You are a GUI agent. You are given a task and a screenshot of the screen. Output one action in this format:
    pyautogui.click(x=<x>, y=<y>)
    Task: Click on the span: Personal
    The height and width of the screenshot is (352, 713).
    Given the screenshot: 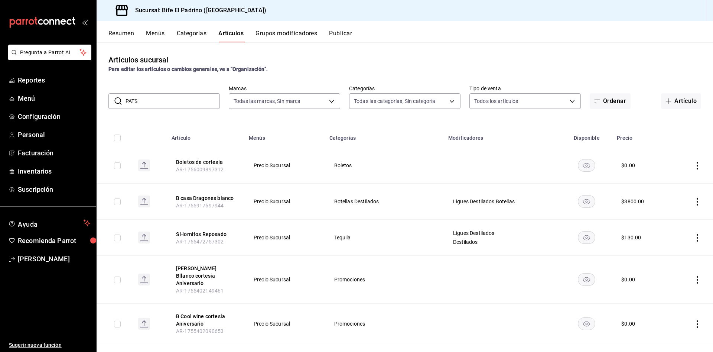 What is the action you would take?
    pyautogui.click(x=54, y=134)
    